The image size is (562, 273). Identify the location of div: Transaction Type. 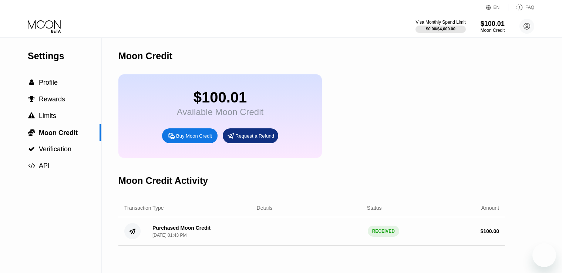
(144, 208).